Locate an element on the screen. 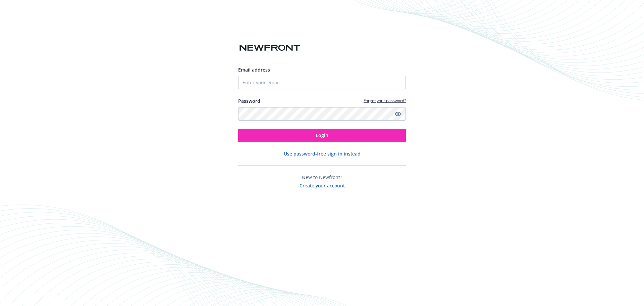 The image size is (644, 306). input: Enter your email is located at coordinates (322, 83).